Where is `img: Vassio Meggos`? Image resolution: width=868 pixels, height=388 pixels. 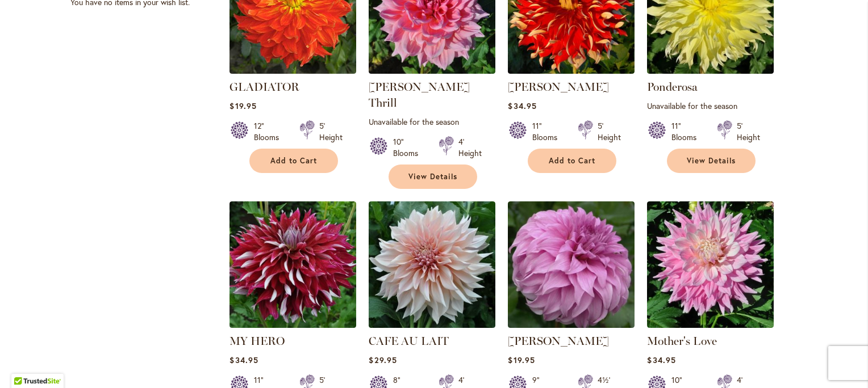 img: Vassio Meggos is located at coordinates (571, 265).